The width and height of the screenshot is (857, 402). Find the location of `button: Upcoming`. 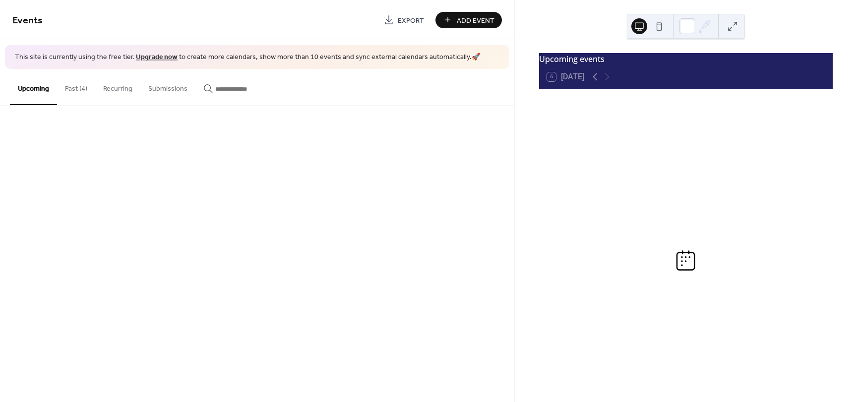

button: Upcoming is located at coordinates (33, 87).